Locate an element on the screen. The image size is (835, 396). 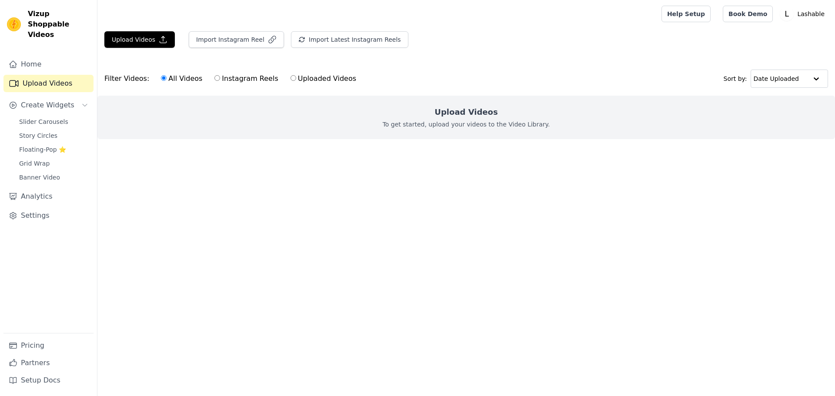
a: Help Setup is located at coordinates (685, 14).